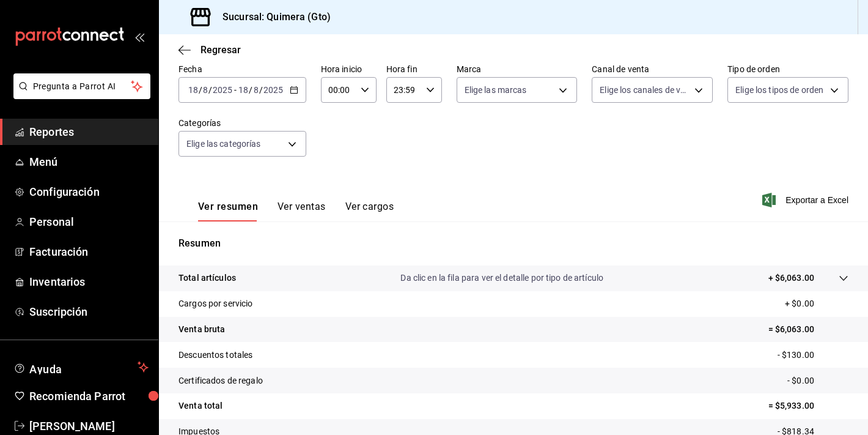 This screenshot has width=868, height=435. Describe the element at coordinates (89, 162) in the screenshot. I see `span: Menú` at that location.